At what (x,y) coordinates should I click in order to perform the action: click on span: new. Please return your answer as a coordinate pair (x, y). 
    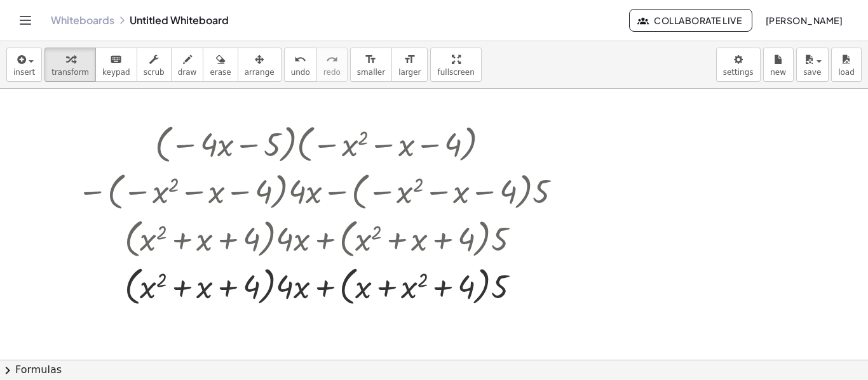
    Looking at the image, I should click on (778, 72).